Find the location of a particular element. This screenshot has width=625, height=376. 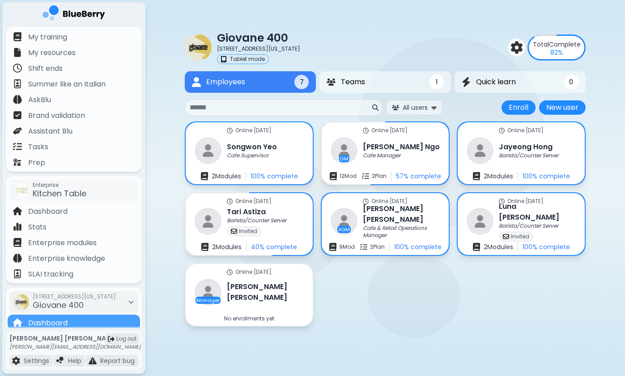

img: Employees is located at coordinates (197, 82).